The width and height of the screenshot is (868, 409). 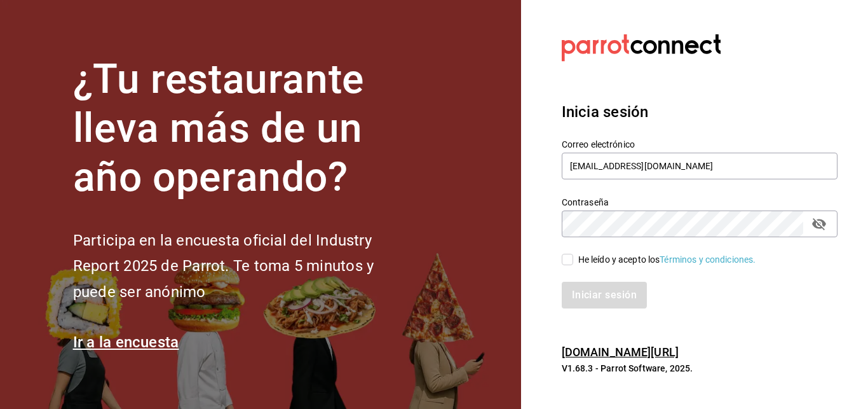 What do you see at coordinates (245, 128) in the screenshot?
I see `h1: ¿Tu restaurante lleva más de un año operando?` at bounding box center [245, 128].